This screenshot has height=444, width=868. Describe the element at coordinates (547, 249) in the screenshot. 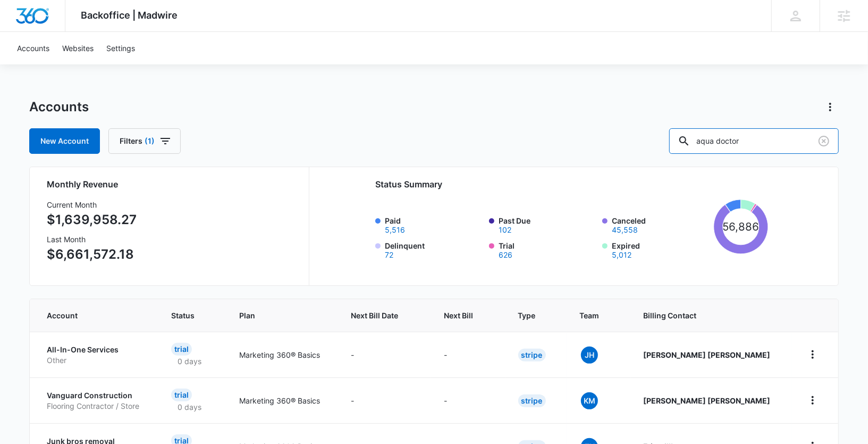

I see `label: Trial` at that location.